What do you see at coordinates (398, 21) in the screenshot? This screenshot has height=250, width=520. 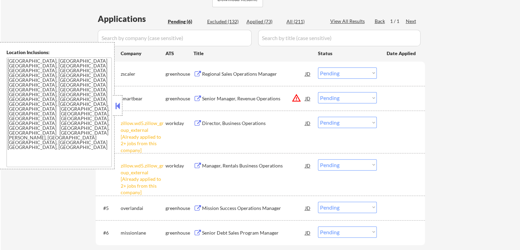 I see `div: 1 / 1` at bounding box center [398, 21].